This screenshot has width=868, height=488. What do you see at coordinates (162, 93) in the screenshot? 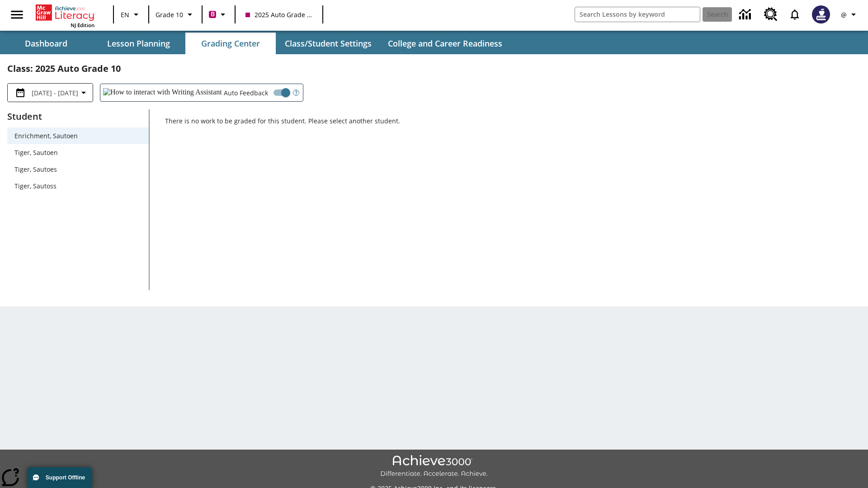
I see `img: How to interact with Writing Assistant` at bounding box center [162, 93].